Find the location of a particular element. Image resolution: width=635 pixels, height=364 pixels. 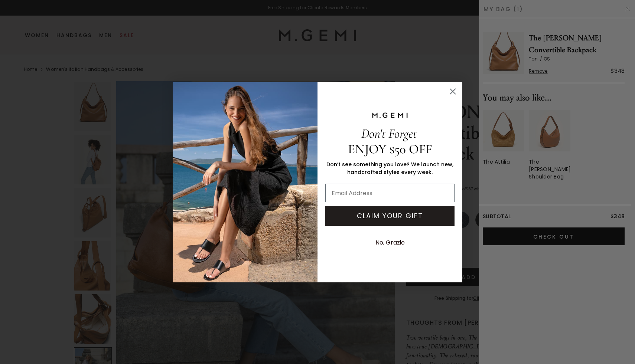

span: ENJOY $50 OFF is located at coordinates (389, 149).